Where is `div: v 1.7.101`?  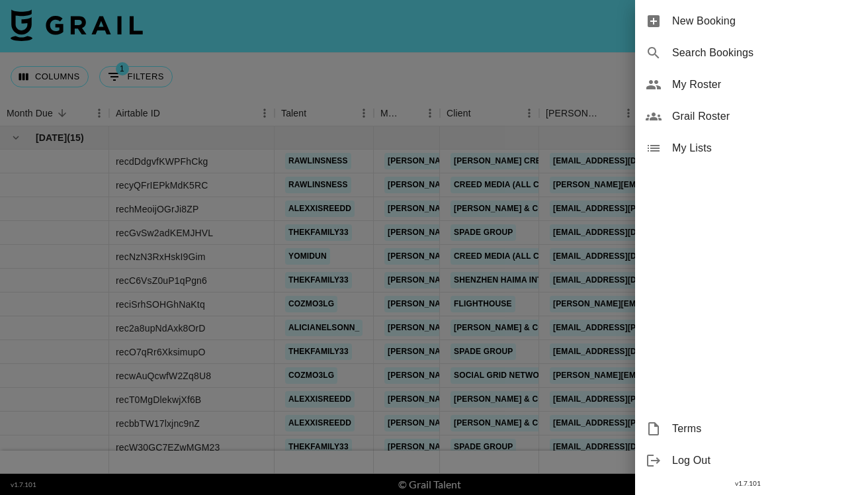
div: v 1.7.101 is located at coordinates (747, 483).